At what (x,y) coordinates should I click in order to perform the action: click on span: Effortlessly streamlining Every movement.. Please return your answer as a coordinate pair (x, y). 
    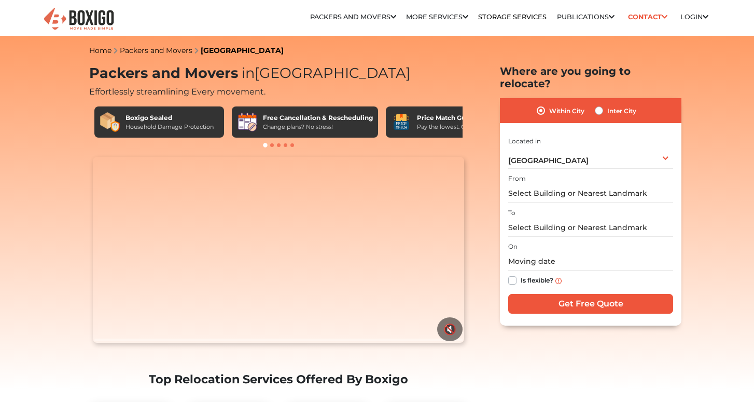
    Looking at the image, I should click on (177, 91).